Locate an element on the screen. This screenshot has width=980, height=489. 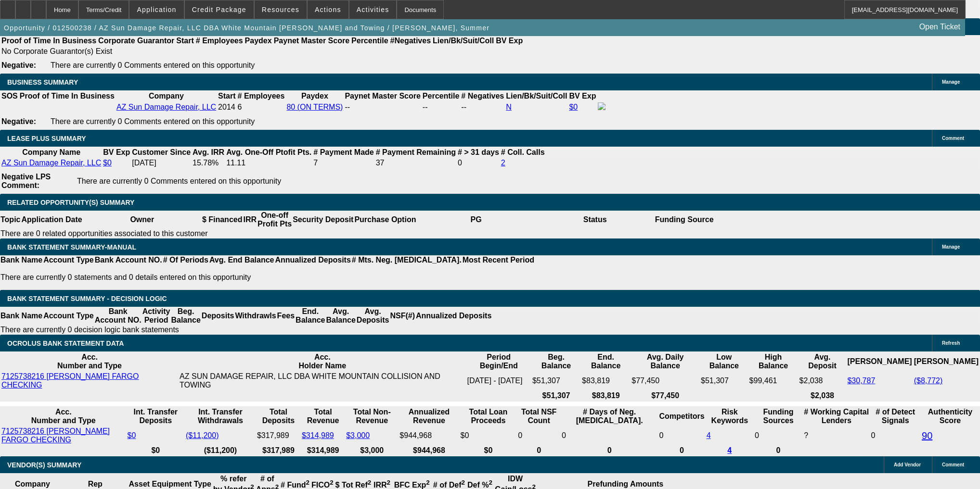
span: Actions is located at coordinates (327, 10).